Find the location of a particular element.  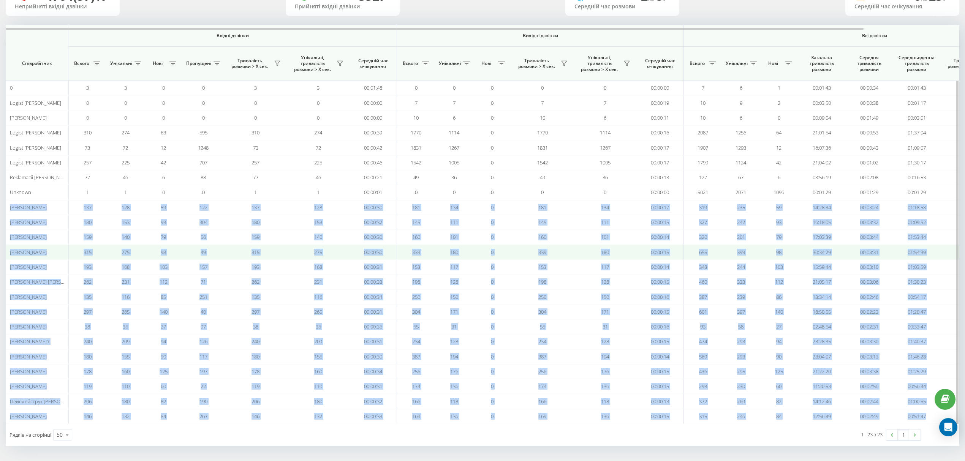

td: 00:00:53 is located at coordinates (869, 133).